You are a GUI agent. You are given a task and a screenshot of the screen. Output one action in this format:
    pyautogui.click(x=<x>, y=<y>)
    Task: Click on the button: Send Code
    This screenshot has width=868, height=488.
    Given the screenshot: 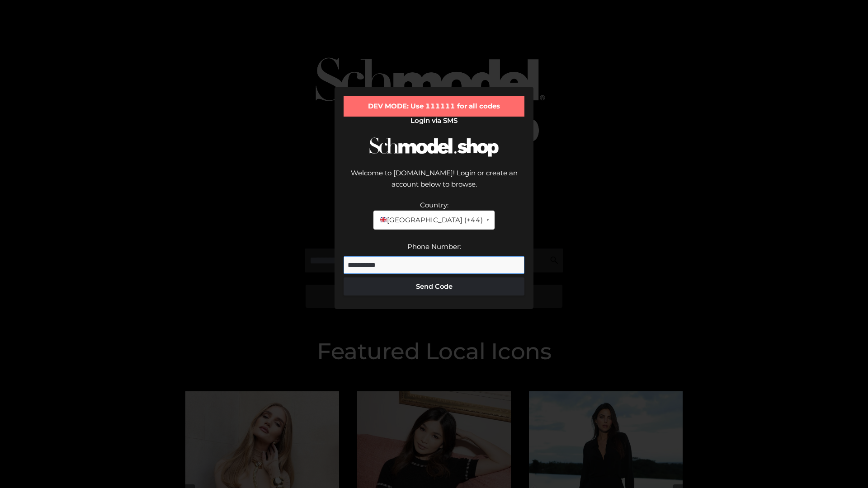 What is the action you would take?
    pyautogui.click(x=434, y=286)
    